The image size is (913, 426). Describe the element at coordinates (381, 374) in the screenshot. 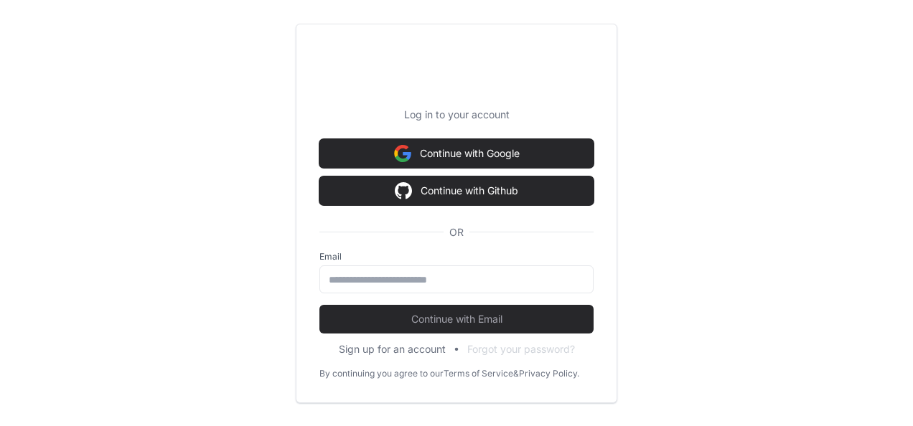

I see `div: By continuing you agree to our` at that location.